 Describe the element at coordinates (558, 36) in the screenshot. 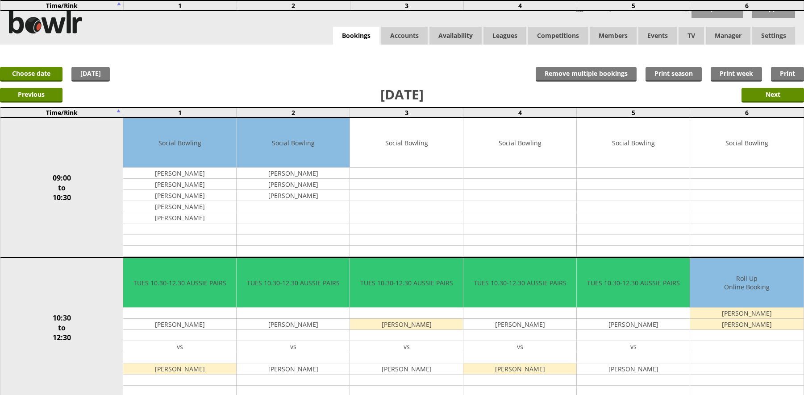

I see `a: Competitions` at that location.